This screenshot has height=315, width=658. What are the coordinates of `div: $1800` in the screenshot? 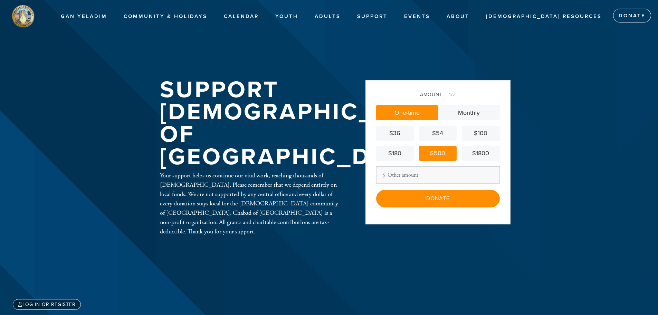 It's located at (481, 153).